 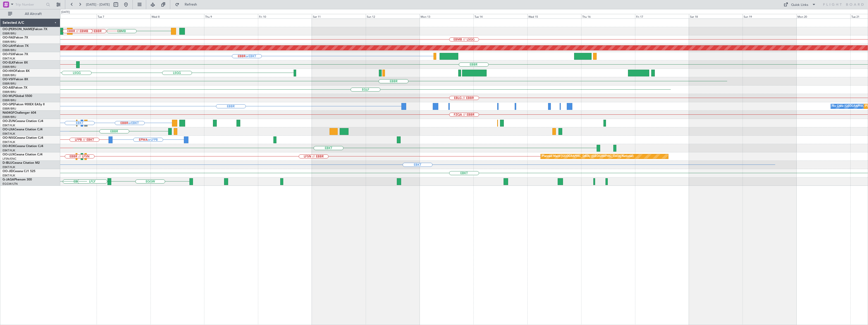 I want to click on a: OO-WLPGlobal 5500, so click(x=17, y=96).